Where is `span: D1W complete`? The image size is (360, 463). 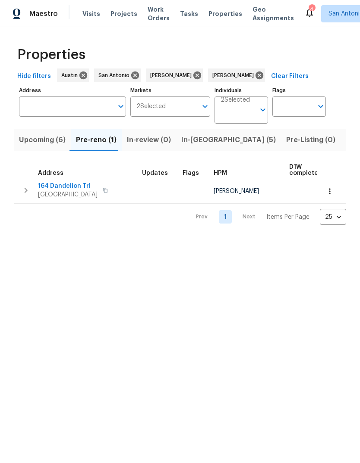
span: D1W complete is located at coordinates (303, 170).